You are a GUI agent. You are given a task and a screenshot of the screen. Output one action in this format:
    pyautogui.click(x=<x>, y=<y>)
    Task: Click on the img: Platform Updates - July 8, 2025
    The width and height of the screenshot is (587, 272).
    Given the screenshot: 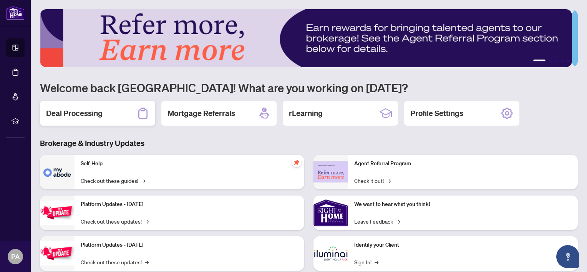 What is the action you would take?
    pyautogui.click(x=57, y=253)
    